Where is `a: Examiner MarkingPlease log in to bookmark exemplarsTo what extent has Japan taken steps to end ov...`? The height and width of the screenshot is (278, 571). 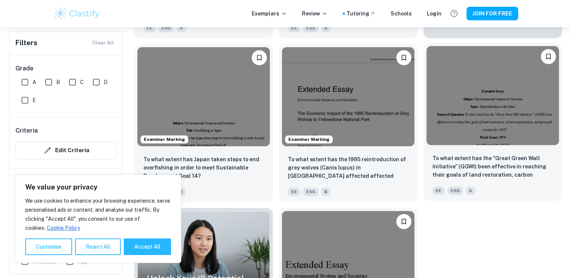 a: Examiner MarkingPlease log in to bookmark exemplarsTo what extent has Japan taken steps to end ov... is located at coordinates (203, 123).